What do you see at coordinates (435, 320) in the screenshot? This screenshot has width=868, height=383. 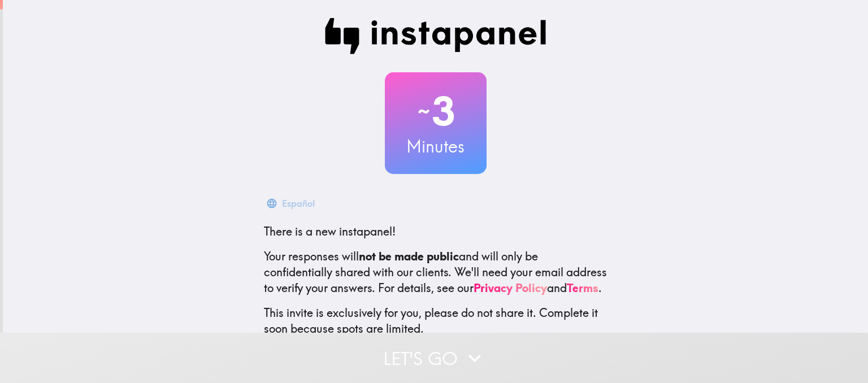 I see `p: This invite is exclusively for you, please do not share it. Complete it soon because spots are li...` at bounding box center [435, 320].